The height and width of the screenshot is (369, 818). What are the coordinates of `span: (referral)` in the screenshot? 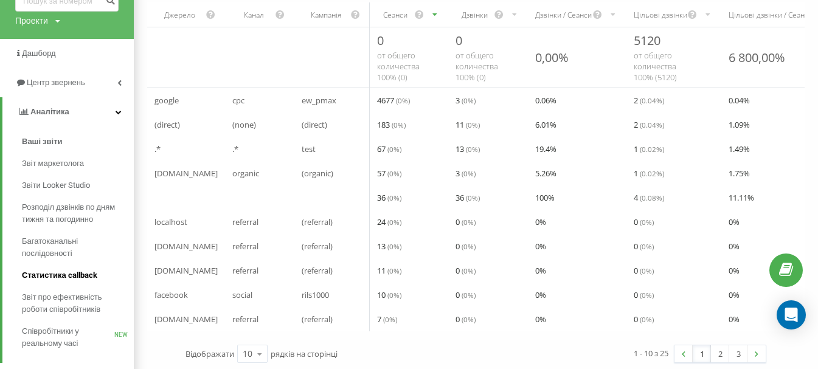 It's located at (317, 319).